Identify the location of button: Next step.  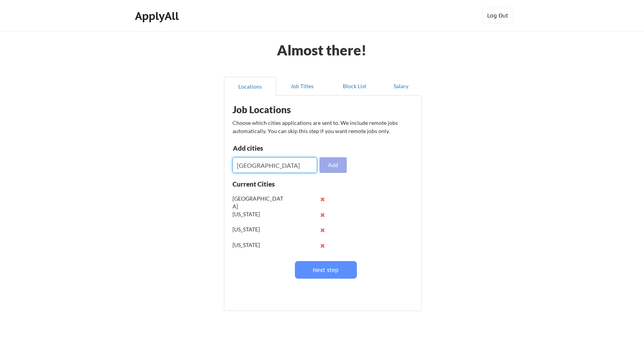
(326, 270).